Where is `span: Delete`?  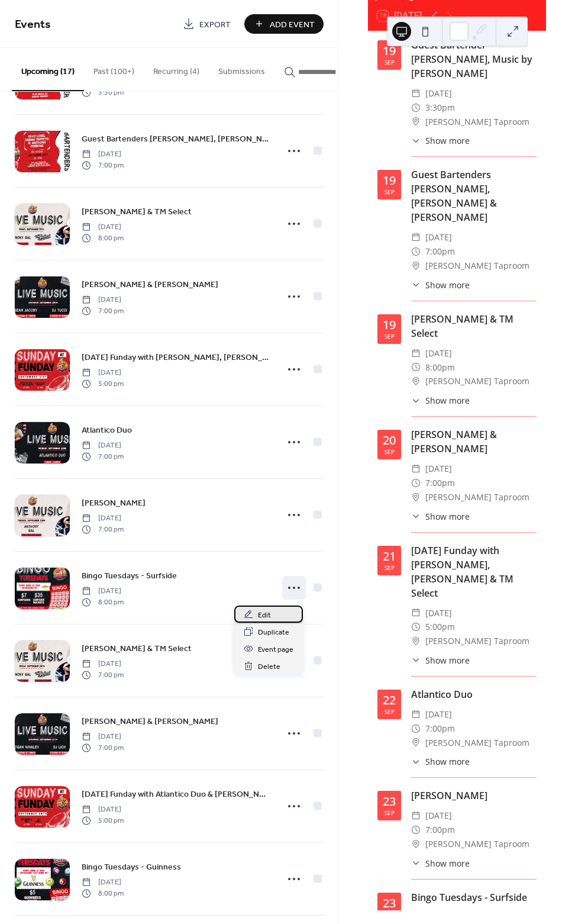
span: Delete is located at coordinates (269, 667).